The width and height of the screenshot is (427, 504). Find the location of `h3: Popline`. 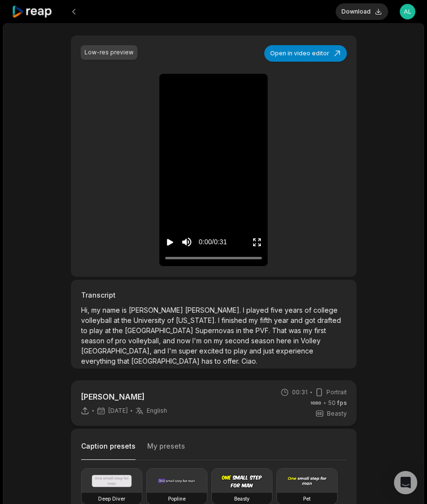

h3: Popline is located at coordinates (177, 499).